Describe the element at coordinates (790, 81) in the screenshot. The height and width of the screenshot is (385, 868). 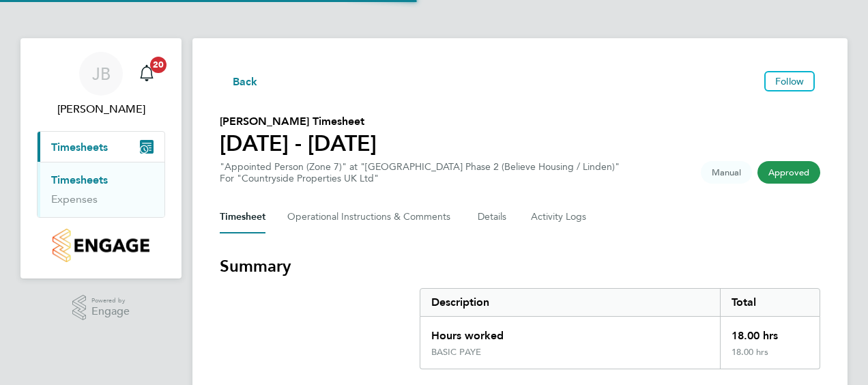
I see `button: Follow` at that location.